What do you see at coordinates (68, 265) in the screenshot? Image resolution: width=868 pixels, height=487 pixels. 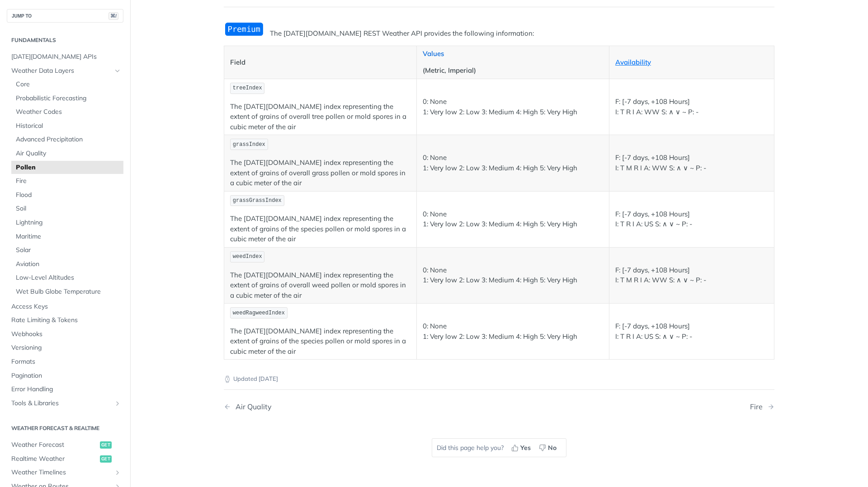 I see `span: Aviation` at bounding box center [68, 265].